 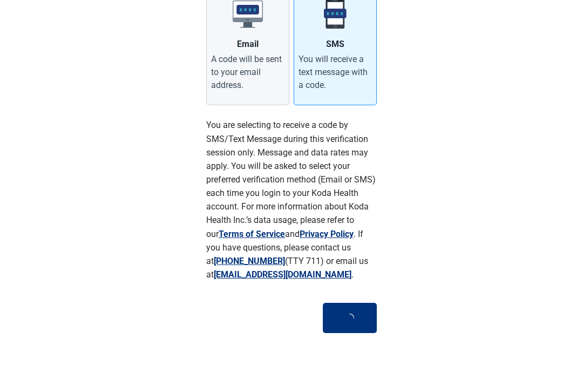 I want to click on div: A code will be sent to your email address., so click(x=248, y=72).